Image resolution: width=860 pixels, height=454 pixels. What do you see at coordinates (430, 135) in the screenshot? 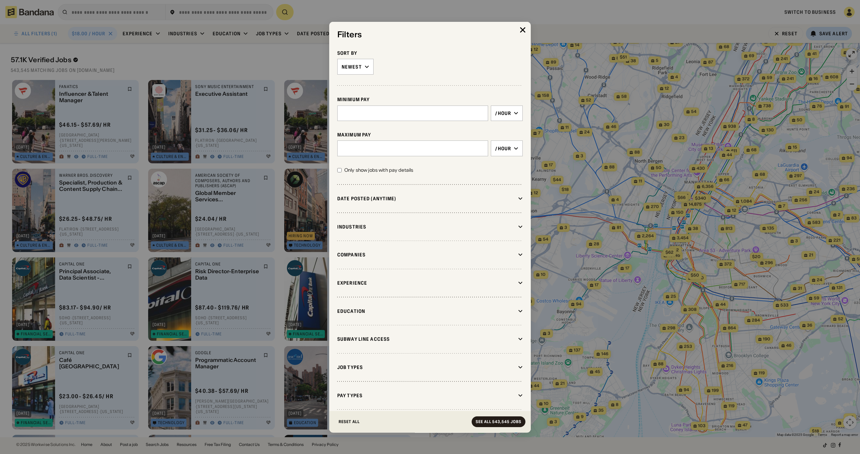
I see `div: Maximum Pay` at bounding box center [430, 135].